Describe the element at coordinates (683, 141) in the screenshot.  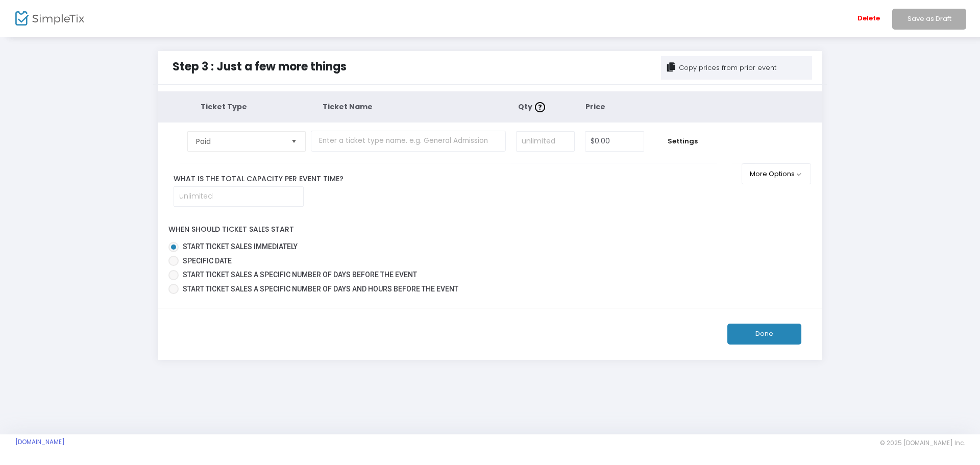
I see `span: Settings` at that location.